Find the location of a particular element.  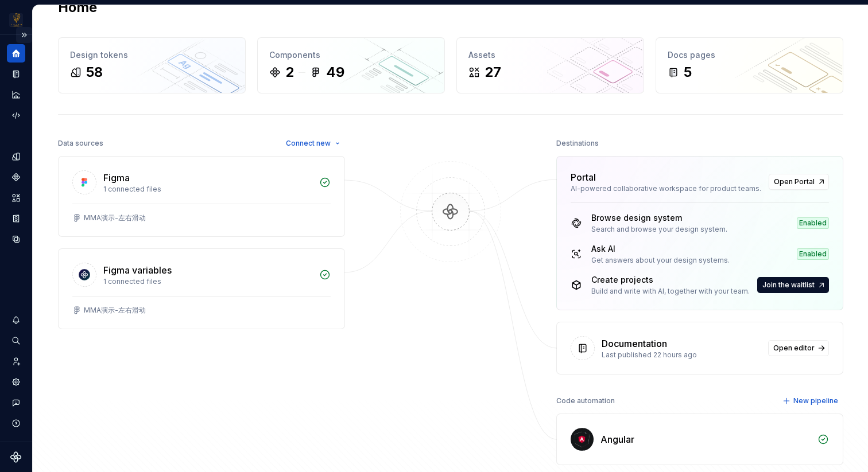

a: Invite team is located at coordinates (16, 362).